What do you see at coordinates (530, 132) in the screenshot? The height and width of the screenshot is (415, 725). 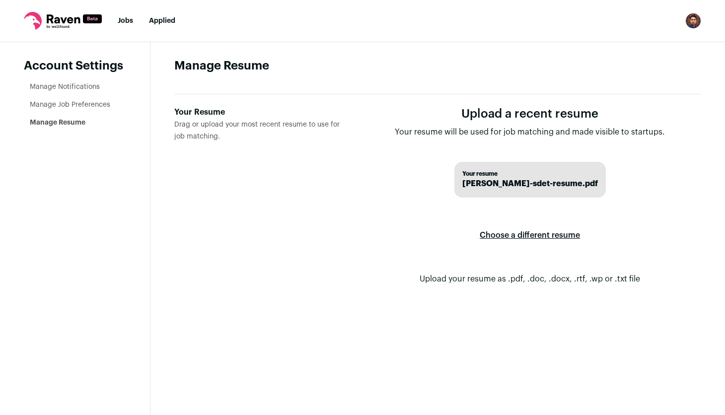 I see `p: Your resume will be used for job matching and made visible to startups.` at bounding box center [530, 132].